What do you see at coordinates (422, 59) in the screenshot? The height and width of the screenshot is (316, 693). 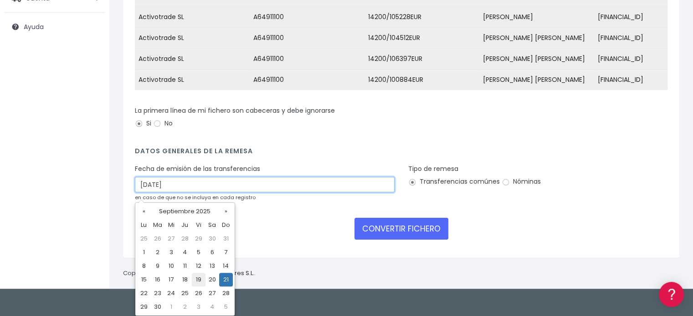 I see `td: 14200/106397EUR` at bounding box center [422, 59].